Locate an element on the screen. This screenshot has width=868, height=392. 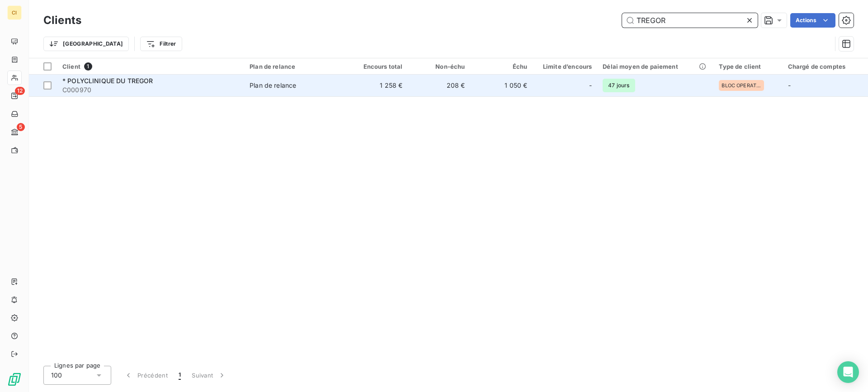
div: Type de client is located at coordinates (748, 66).